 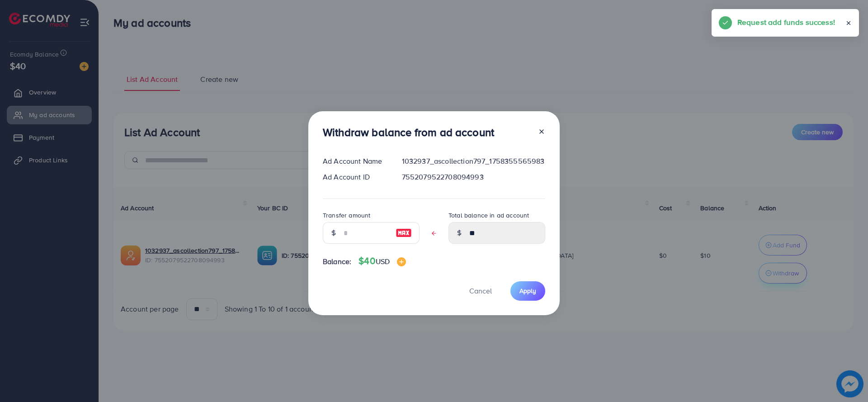 I want to click on h3: Withdraw balance from ad account, so click(x=408, y=132).